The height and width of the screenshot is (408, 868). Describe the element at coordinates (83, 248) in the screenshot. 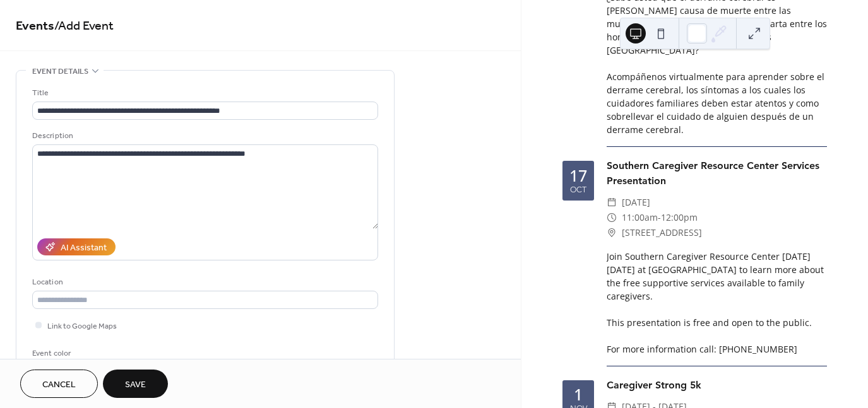

I see `div: AI Assistant` at that location.